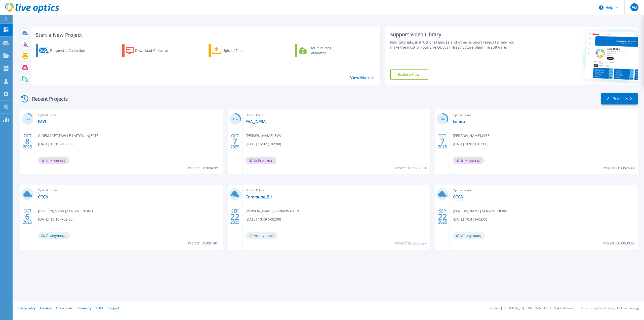  I want to click on span: Project ID: 3082533, so click(619, 168).